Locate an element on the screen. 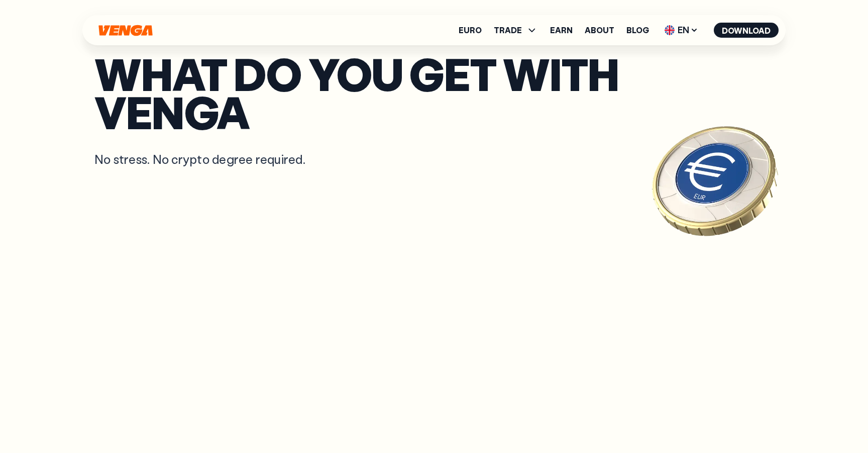  a: Blog is located at coordinates (638, 30).